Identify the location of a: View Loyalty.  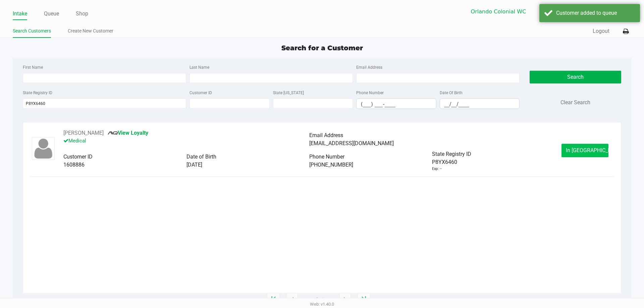
(128, 133).